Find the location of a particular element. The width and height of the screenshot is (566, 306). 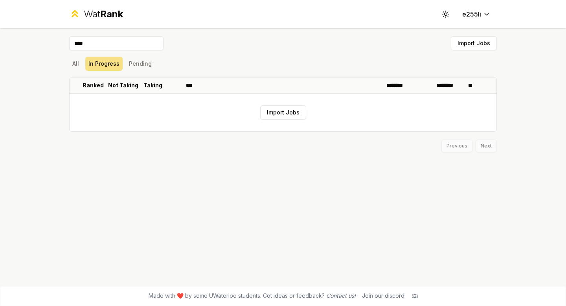

p: Not Taking is located at coordinates (123, 85).